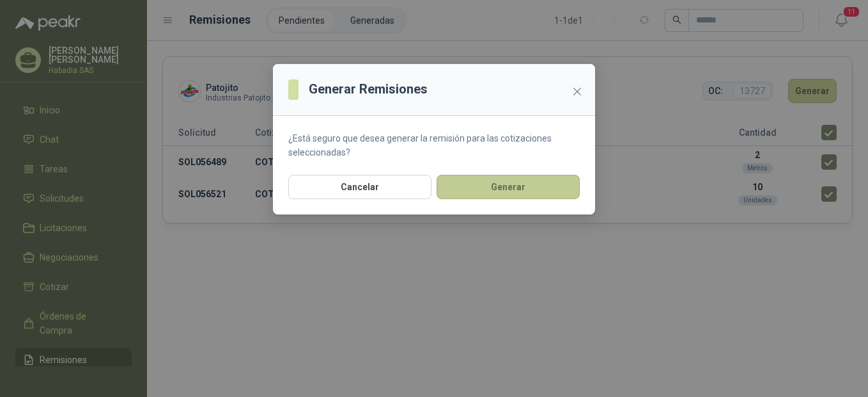 This screenshot has width=868, height=397. Describe the element at coordinates (434, 145) in the screenshot. I see `p: ¿Está seguro que desea generar la remisión para las cotizaciones seleccionadas?` at that location.